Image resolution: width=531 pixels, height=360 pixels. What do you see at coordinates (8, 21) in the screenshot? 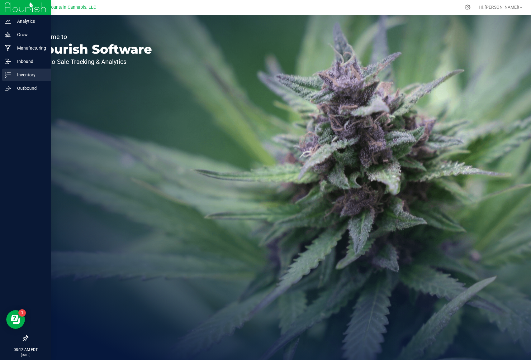
I see `inline-svg: Analytics` at bounding box center [8, 21].